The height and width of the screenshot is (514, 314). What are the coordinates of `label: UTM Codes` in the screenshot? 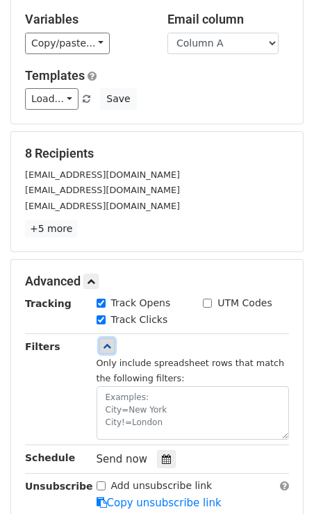 It's located at (245, 303).